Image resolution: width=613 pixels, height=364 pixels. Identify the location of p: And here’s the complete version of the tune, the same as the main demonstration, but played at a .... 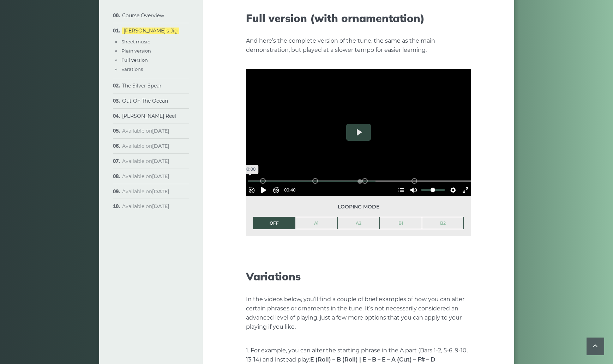
(358, 46).